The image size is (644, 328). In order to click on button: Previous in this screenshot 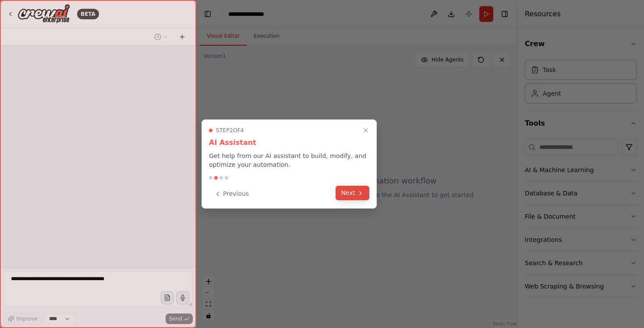, I will do `click(232, 194)`.